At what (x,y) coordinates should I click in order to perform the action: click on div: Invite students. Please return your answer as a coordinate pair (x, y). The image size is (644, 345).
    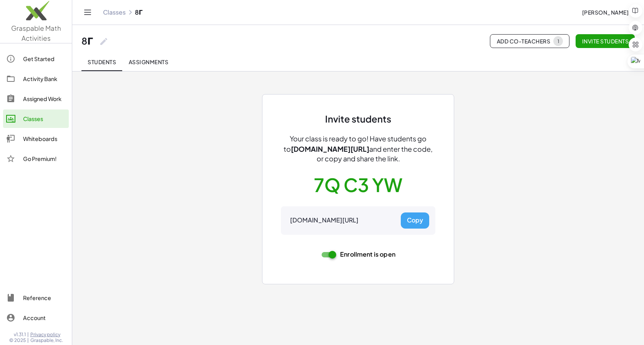
    Looking at the image, I should click on (358, 119).